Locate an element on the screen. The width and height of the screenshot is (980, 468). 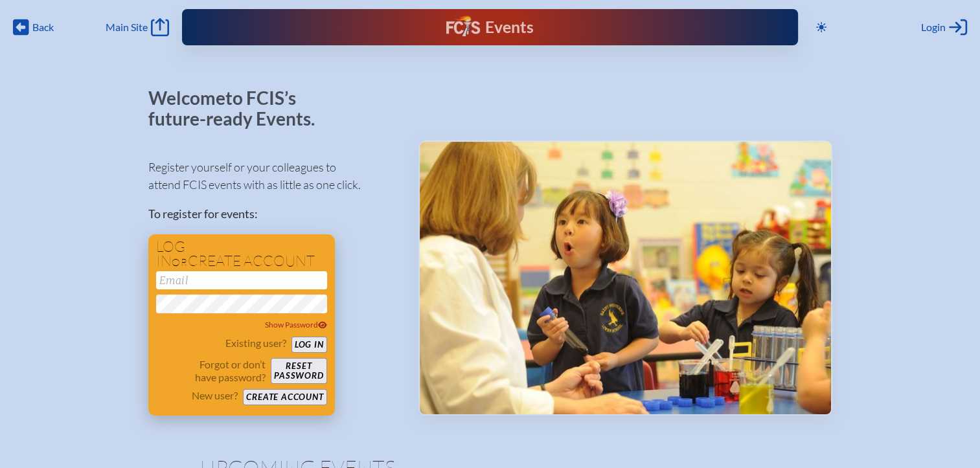
span: Back is located at coordinates (43, 27).